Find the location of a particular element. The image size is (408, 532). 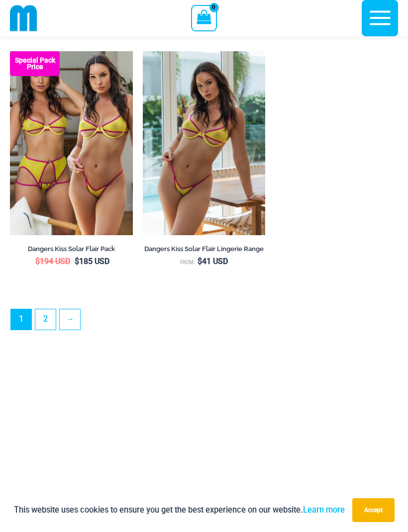

h2: Dangers Kiss Solar Flair Lingerie Range is located at coordinates (204, 249).